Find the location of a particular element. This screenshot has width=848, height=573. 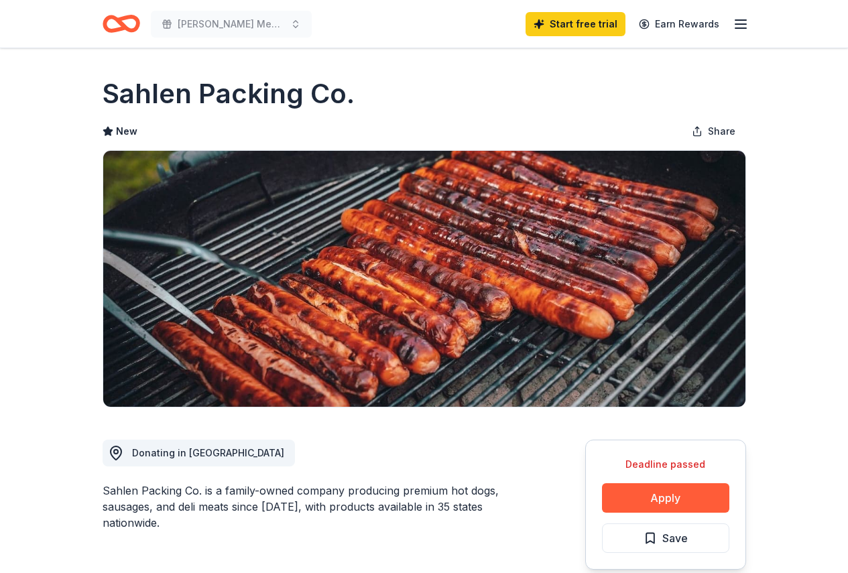

h1: Sahlen Packing Co. is located at coordinates (229, 94).